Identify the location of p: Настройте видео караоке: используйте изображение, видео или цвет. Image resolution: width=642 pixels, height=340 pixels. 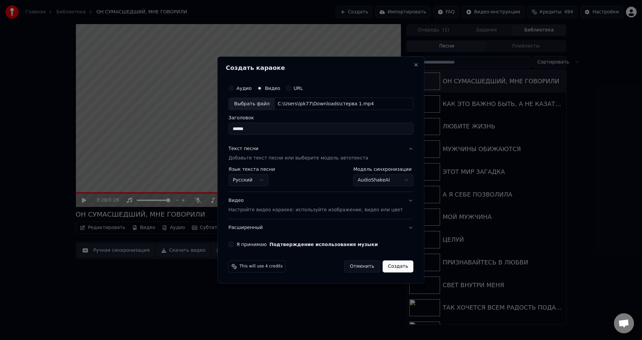
(315, 210).